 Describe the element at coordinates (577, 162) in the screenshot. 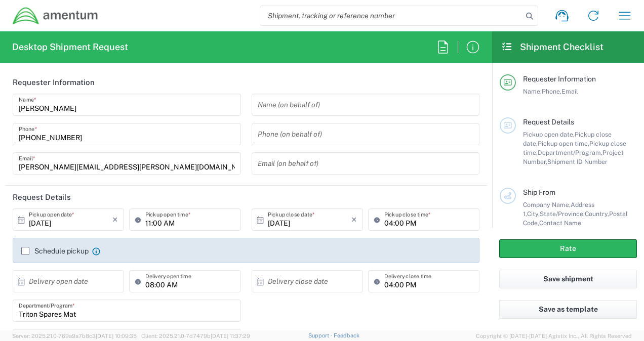

I see `span: Shipment ID Number` at that location.